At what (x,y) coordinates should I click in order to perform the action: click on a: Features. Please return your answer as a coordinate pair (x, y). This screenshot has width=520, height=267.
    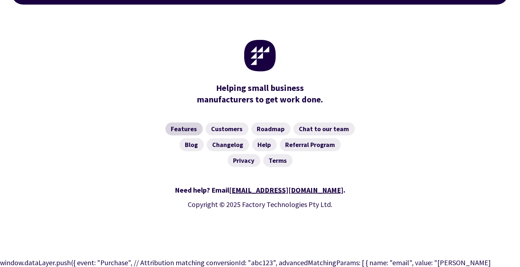
    Looking at the image, I should click on (184, 129).